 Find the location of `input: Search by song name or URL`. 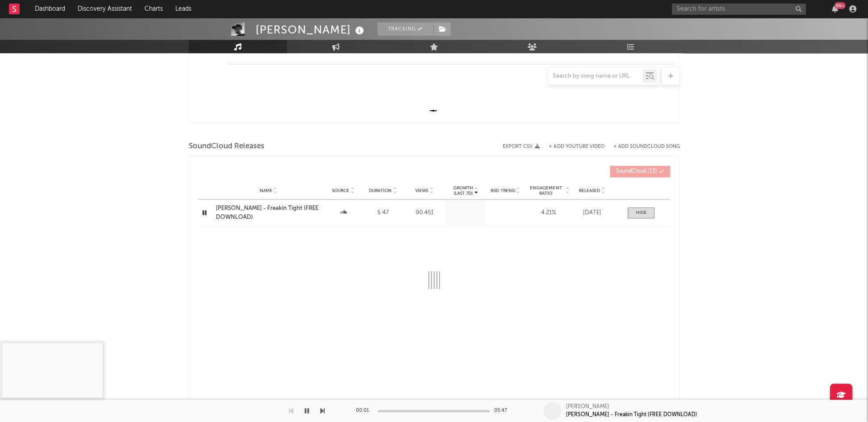

input: Search by song name or URL is located at coordinates (595, 76).